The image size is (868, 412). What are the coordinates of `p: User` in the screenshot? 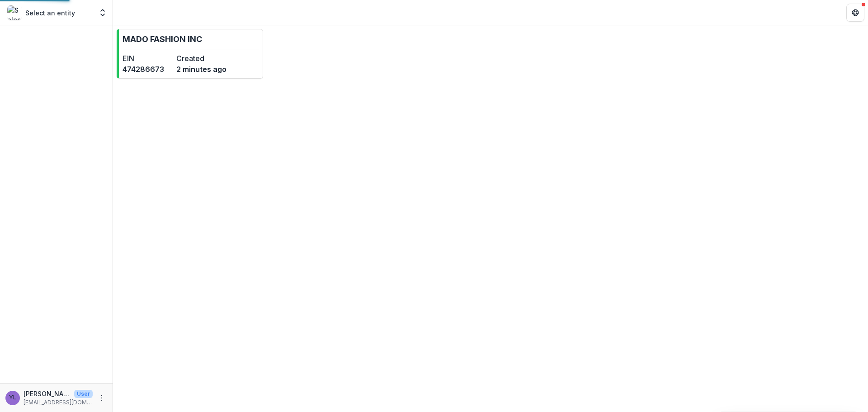 It's located at (83, 394).